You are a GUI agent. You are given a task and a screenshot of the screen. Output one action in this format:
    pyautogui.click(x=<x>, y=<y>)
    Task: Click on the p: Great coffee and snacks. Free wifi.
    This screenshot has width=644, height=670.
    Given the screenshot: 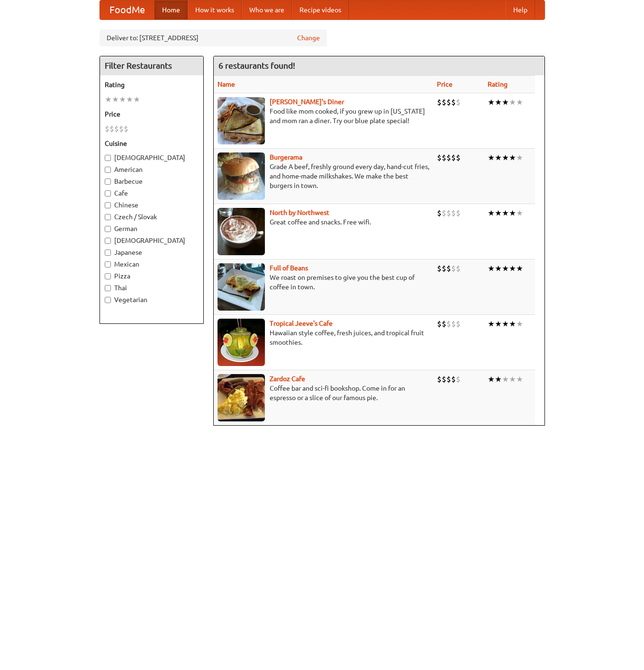 What is the action you would take?
    pyautogui.click(x=323, y=222)
    